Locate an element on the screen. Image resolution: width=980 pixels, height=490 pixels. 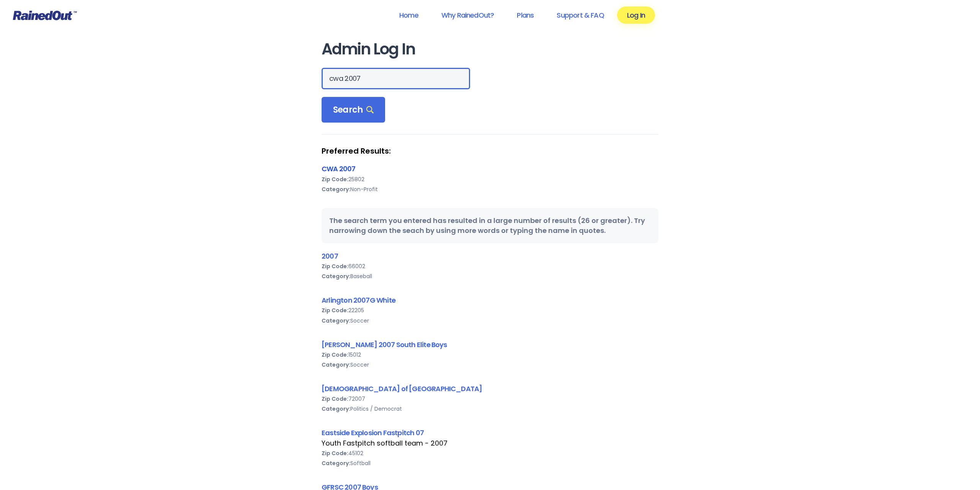
a: Home is located at coordinates (409, 15).